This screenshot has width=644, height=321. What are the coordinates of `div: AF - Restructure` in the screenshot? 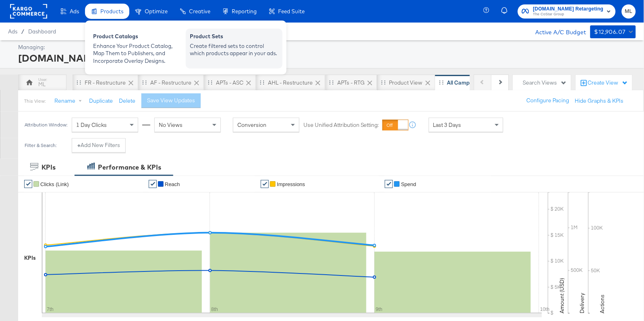 It's located at (171, 83).